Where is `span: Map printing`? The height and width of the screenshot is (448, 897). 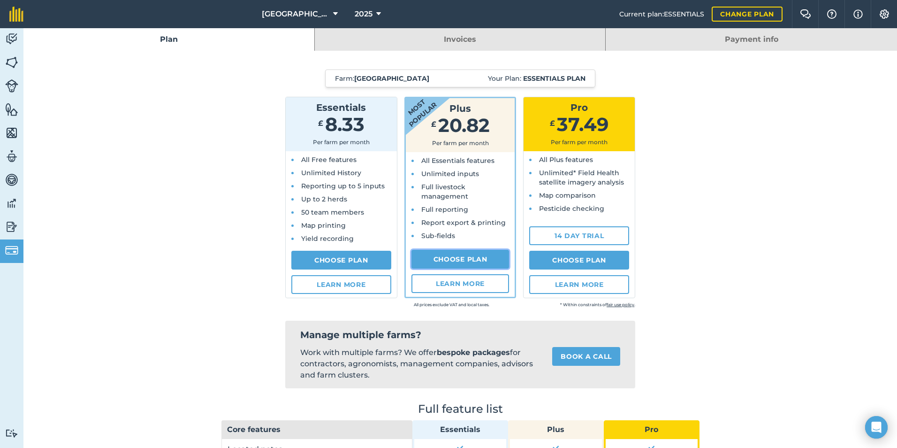 span: Map printing is located at coordinates (323, 225).